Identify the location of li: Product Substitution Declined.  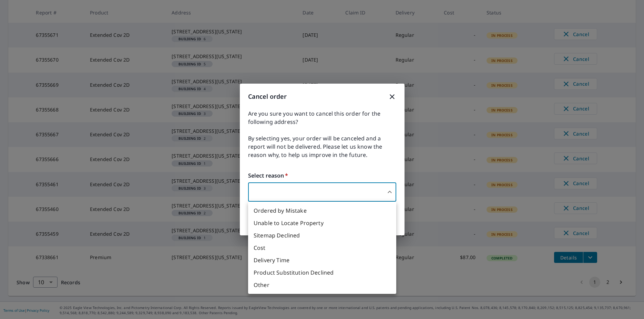
(322, 272).